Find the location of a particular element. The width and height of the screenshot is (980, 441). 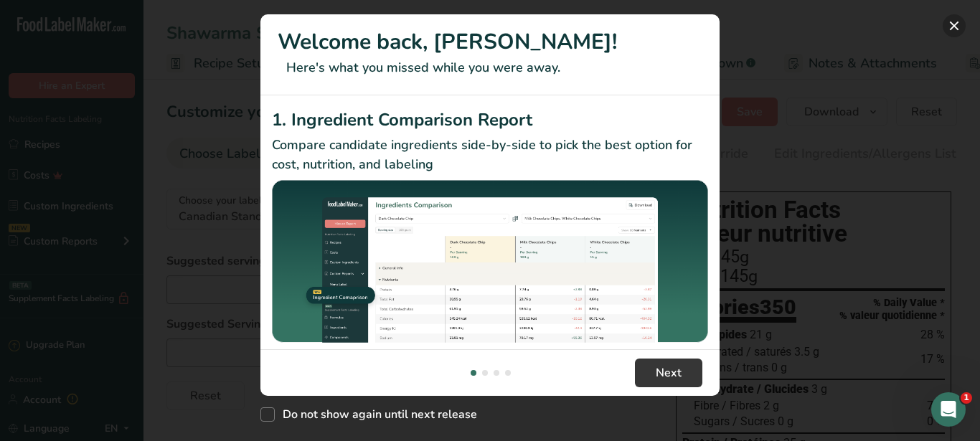

h2: 2. Formulate Recipes By Percentage is located at coordinates (490, 361).